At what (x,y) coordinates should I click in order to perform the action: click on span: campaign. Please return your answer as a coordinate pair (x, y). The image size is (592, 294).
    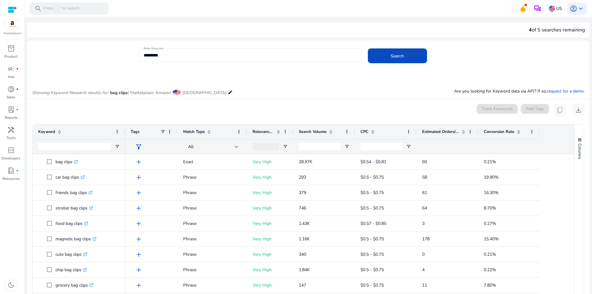
    Looking at the image, I should click on (11, 69).